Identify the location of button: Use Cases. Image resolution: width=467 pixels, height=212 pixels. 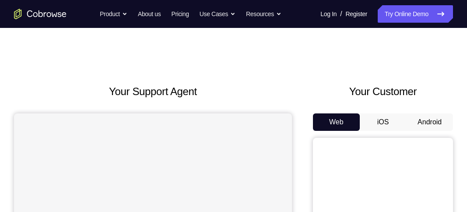
(217, 14).